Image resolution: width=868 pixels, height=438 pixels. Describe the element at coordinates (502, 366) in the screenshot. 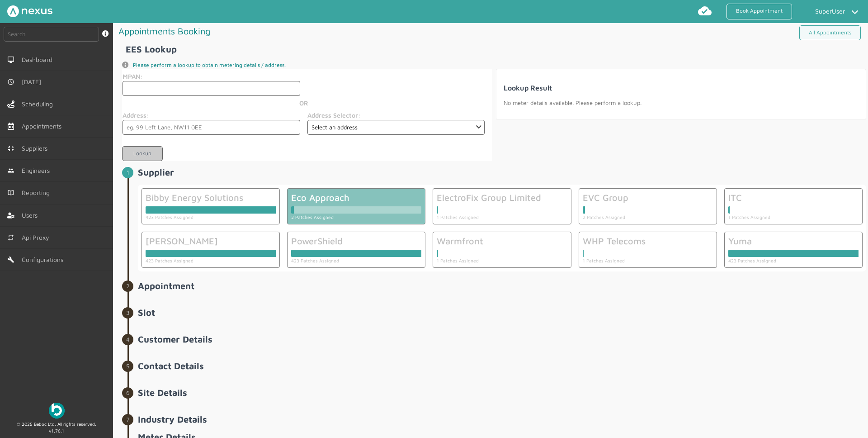

I see `h2: Contact Details` at that location.